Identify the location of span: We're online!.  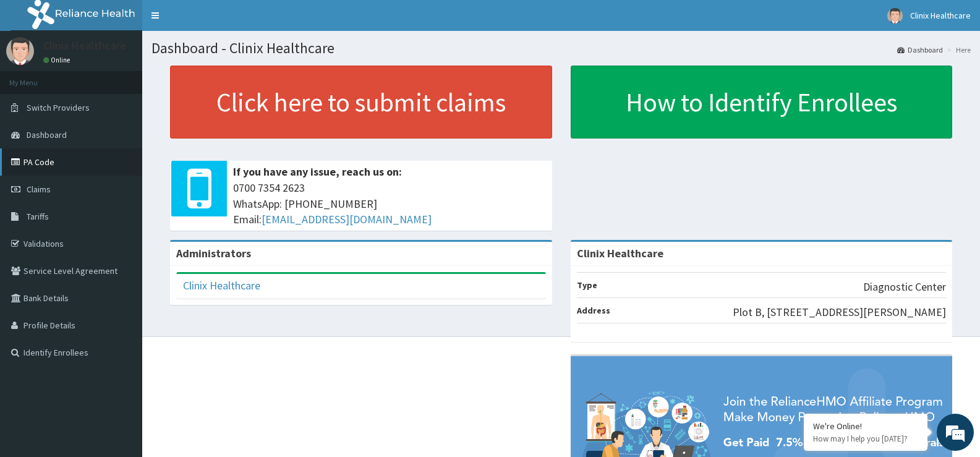
(121, 207).